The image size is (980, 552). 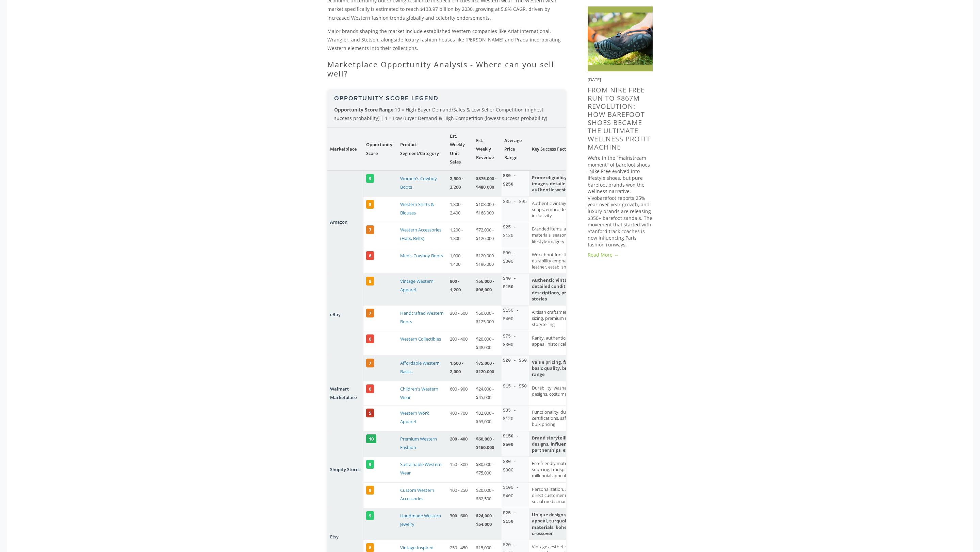 What do you see at coordinates (620, 255) in the screenshot?
I see `a: Read More →` at bounding box center [620, 255].